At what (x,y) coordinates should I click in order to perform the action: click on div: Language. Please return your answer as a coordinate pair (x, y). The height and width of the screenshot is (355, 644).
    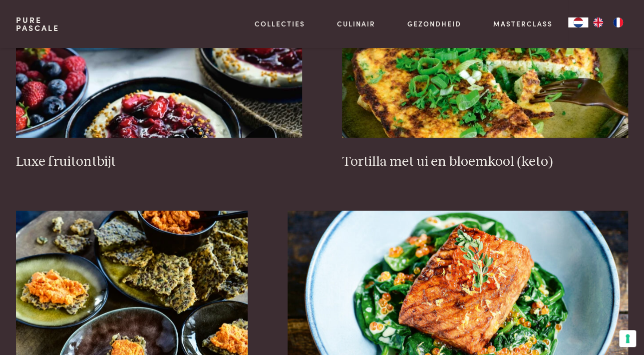
    Looking at the image, I should click on (578, 23).